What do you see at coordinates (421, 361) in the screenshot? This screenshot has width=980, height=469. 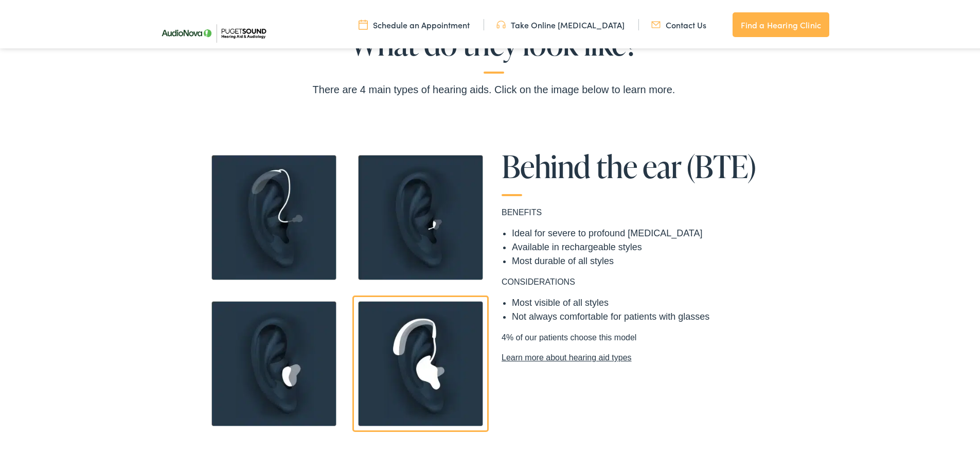 I see `img: Placement of behind the ear hearing aids in Seattle, WA.` at bounding box center [421, 361].